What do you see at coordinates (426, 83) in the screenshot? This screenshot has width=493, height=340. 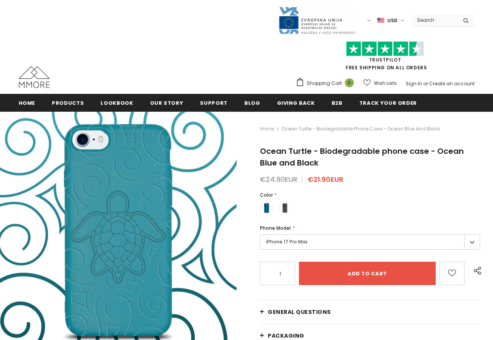 I see `span: or` at bounding box center [426, 83].